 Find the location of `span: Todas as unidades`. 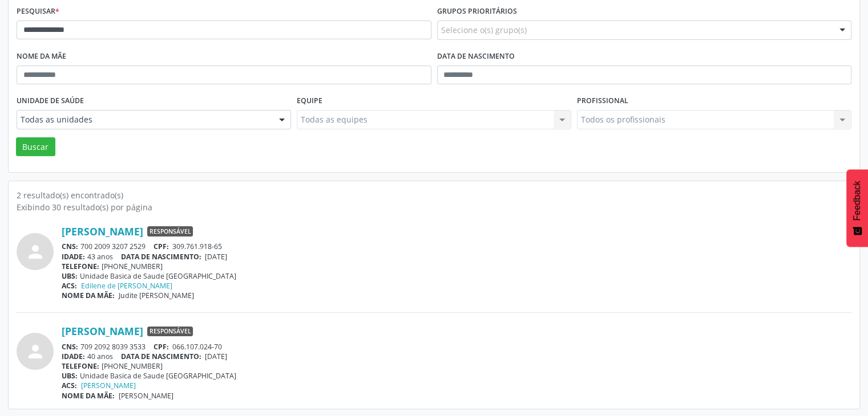

span: Todas as unidades is located at coordinates (144, 120).